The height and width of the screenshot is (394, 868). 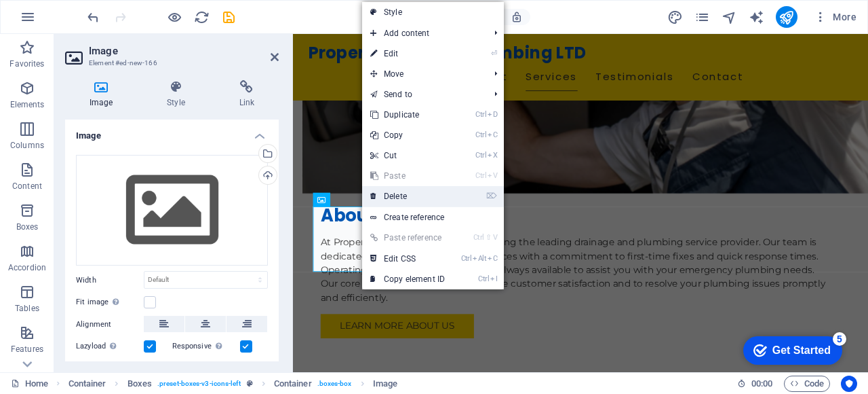 I want to click on label: Responsive, so click(x=206, y=346).